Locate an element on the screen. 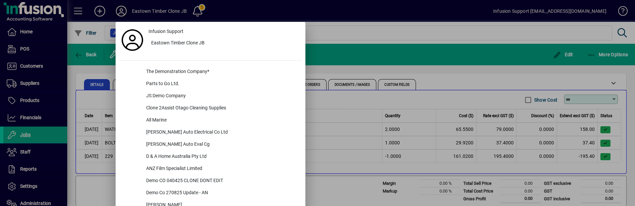 This screenshot has height=206, width=635. div: JS Demo Company is located at coordinates (222, 96).